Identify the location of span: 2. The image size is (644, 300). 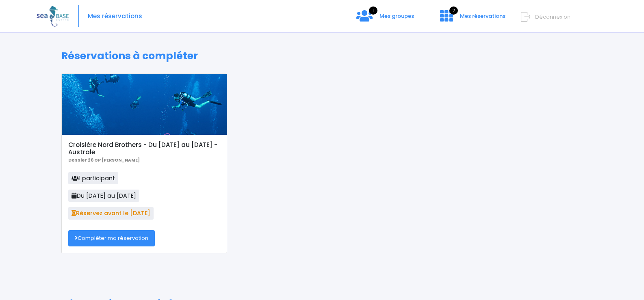
(454, 10).